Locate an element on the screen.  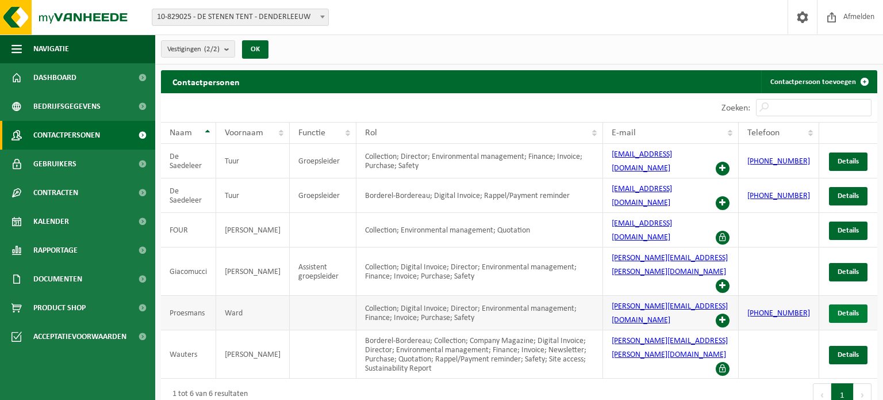
td: Ward is located at coordinates (253, 313).